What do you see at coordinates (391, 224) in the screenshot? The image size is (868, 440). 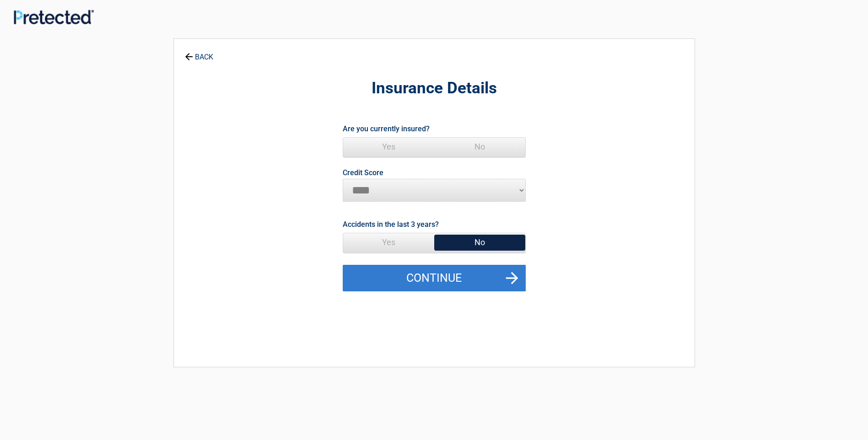 I see `label: Accidents in the last 3 years?` at bounding box center [391, 224].